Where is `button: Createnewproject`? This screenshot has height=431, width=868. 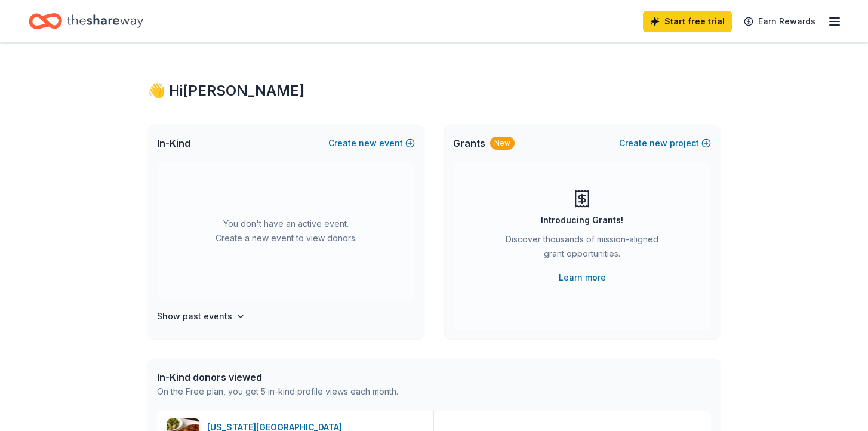
button: Createnewproject is located at coordinates (665, 143).